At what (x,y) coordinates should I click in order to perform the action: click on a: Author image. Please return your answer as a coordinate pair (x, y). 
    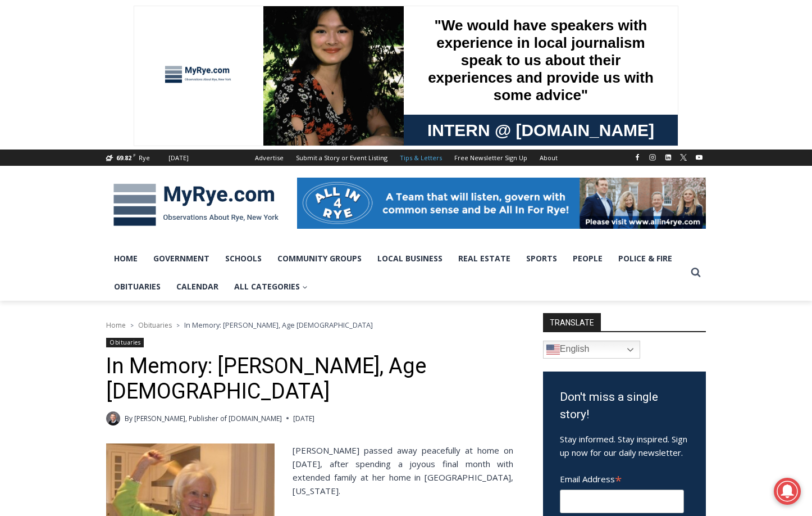
    Looking at the image, I should click on (113, 418).